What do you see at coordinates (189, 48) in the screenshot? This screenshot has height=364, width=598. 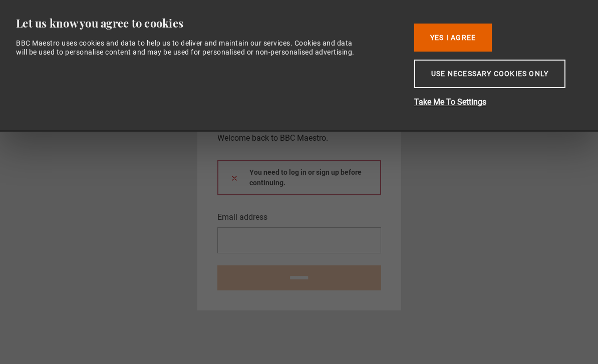 I see `div: BBC Maestro uses cookies and data to help us to deliver and maintain our services. Cookies and da...` at bounding box center [189, 48].